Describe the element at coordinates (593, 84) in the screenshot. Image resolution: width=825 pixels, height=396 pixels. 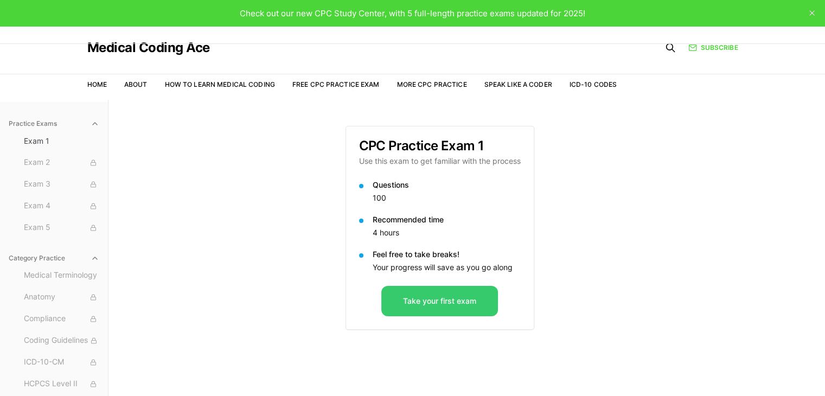
I see `a: ICD-10 Codes` at that location.